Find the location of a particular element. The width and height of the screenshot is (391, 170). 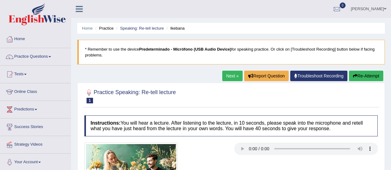

b: Instructions: is located at coordinates (105, 123).